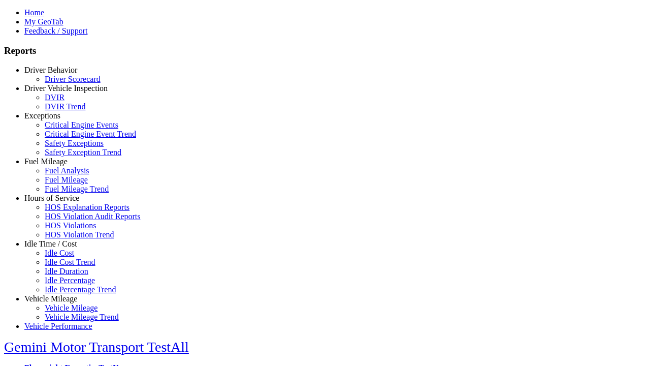 The height and width of the screenshot is (366, 650). What do you see at coordinates (81, 124) in the screenshot?
I see `a: Critical Engine Events` at bounding box center [81, 124].